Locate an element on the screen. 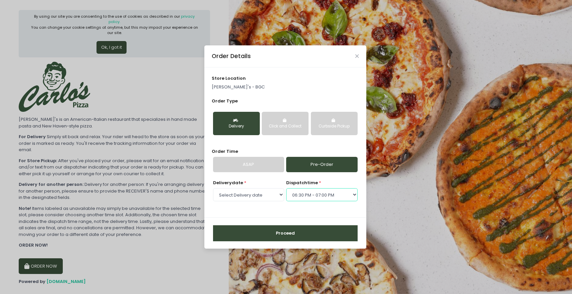 Image resolution: width=572 pixels, height=294 pixels. a: Pre-Order is located at coordinates (322, 165).